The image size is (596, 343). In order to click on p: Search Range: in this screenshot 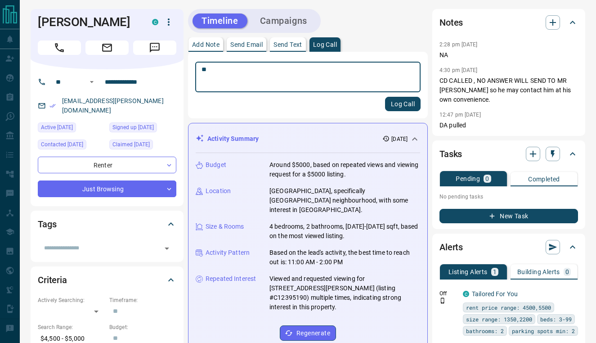, I will do `click(71, 327)`.